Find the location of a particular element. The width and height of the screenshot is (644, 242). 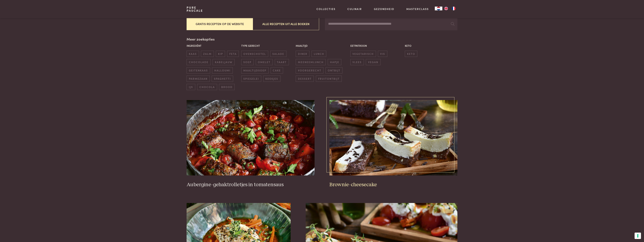

a: Aubergine-gehaktrolletjes in tomatensaus Aubergine-gehaktrolletjes in tomatensaus is located at coordinates (251, 144).